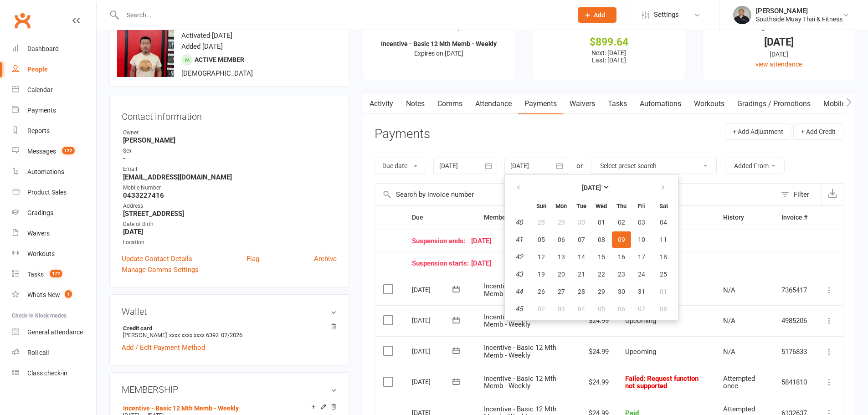  What do you see at coordinates (799, 194) in the screenshot?
I see `button: Filter` at bounding box center [799, 194].